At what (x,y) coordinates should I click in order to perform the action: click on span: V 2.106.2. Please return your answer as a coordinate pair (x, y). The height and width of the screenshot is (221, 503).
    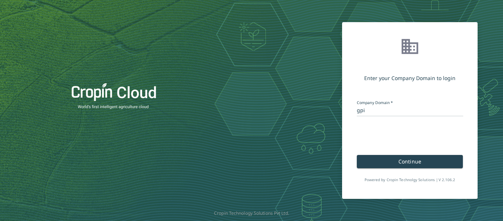
    Looking at the image, I should click on (447, 179).